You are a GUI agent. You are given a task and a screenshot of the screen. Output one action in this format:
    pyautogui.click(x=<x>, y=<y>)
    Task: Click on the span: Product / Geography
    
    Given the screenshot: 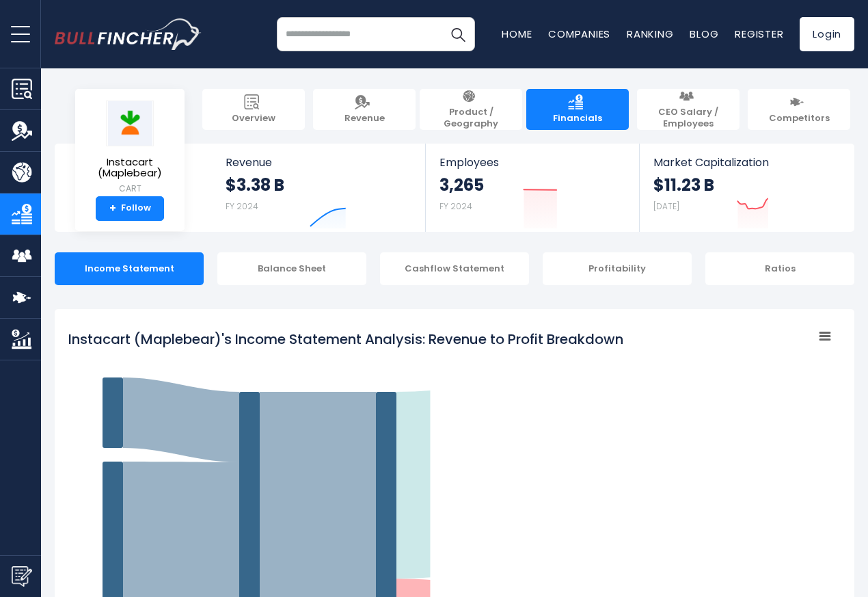 What is the action you would take?
    pyautogui.click(x=471, y=118)
    